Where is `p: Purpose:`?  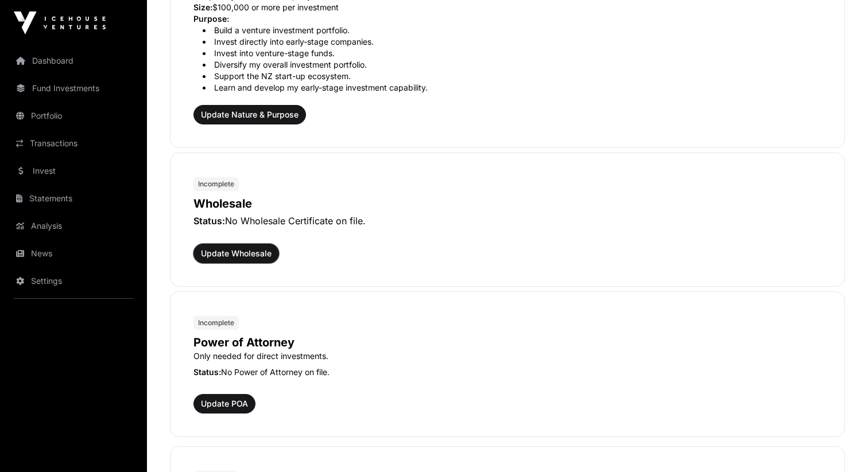
p: Purpose: is located at coordinates (508, 19).